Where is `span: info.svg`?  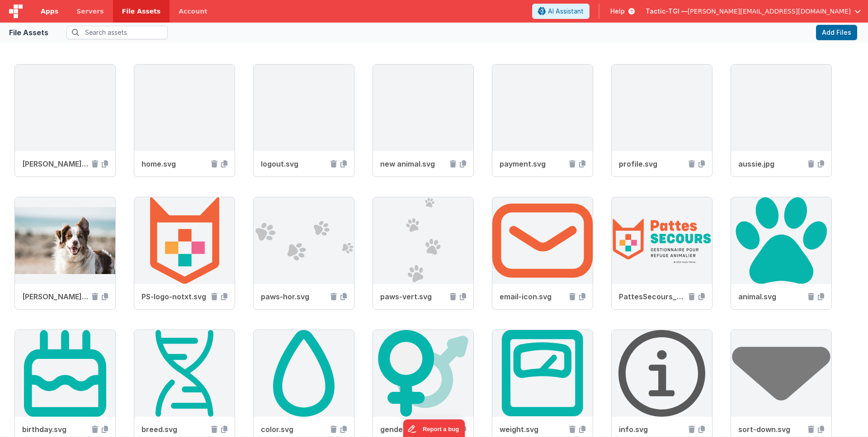 span: info.svg is located at coordinates (652, 430).